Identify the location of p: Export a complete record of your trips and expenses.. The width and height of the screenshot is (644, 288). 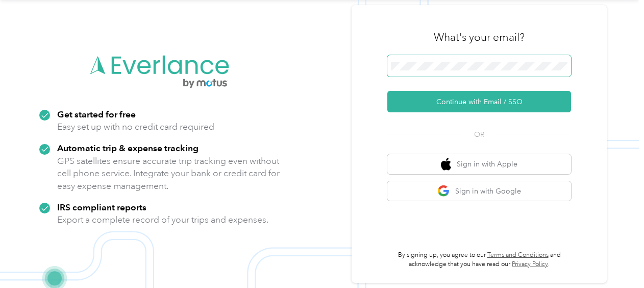
(163, 219).